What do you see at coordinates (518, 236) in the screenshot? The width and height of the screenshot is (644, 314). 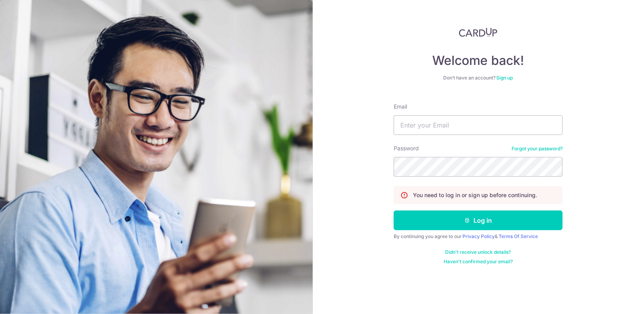 I see `a: Terms Of Service` at bounding box center [518, 236].